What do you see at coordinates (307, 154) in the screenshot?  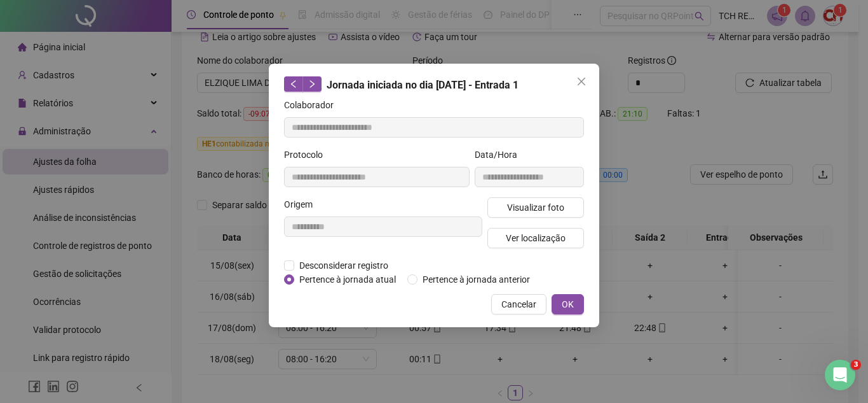 I see `label: Protocolo` at bounding box center [307, 154].